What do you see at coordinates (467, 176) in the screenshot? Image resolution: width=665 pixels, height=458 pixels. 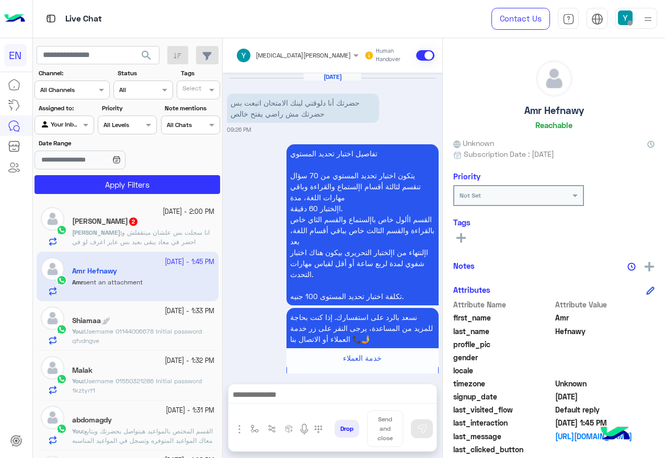 I see `h6: Priority` at bounding box center [467, 176].